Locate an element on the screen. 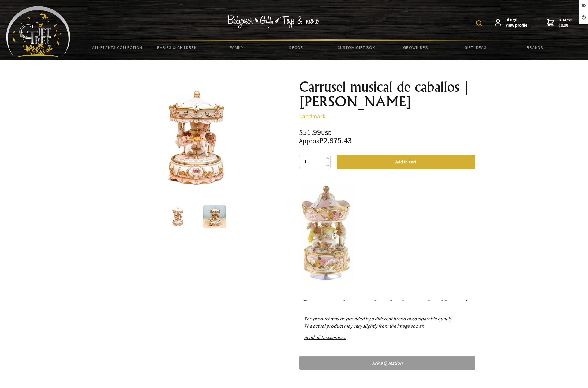 The height and width of the screenshot is (388, 588). a: Read all Disclaimer... is located at coordinates (325, 337).